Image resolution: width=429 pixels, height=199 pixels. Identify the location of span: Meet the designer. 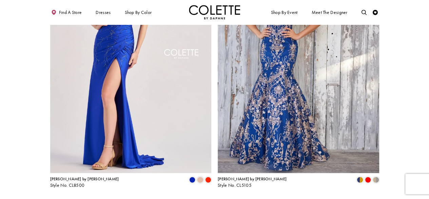
(330, 12).